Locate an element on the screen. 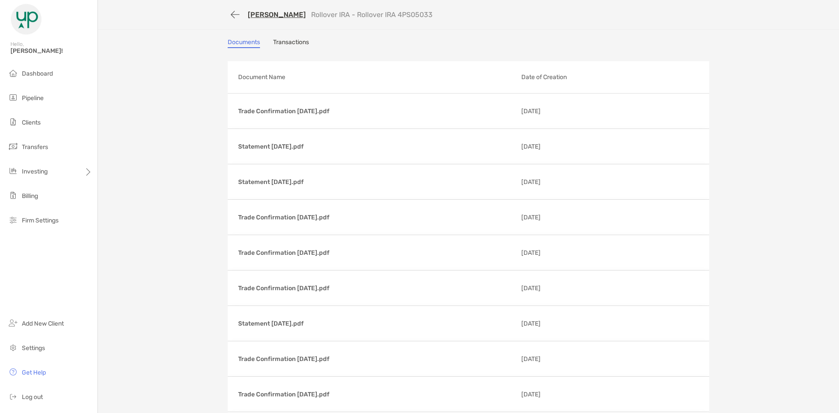 The width and height of the screenshot is (839, 413). span: Investing is located at coordinates (35, 171).